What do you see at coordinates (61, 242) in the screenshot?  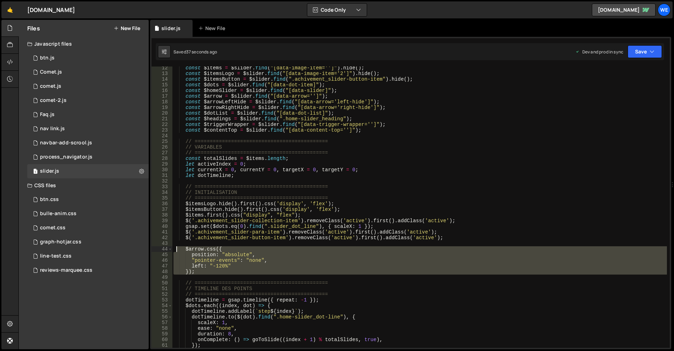 I see `div: graph-hotjar.css` at bounding box center [61, 242].